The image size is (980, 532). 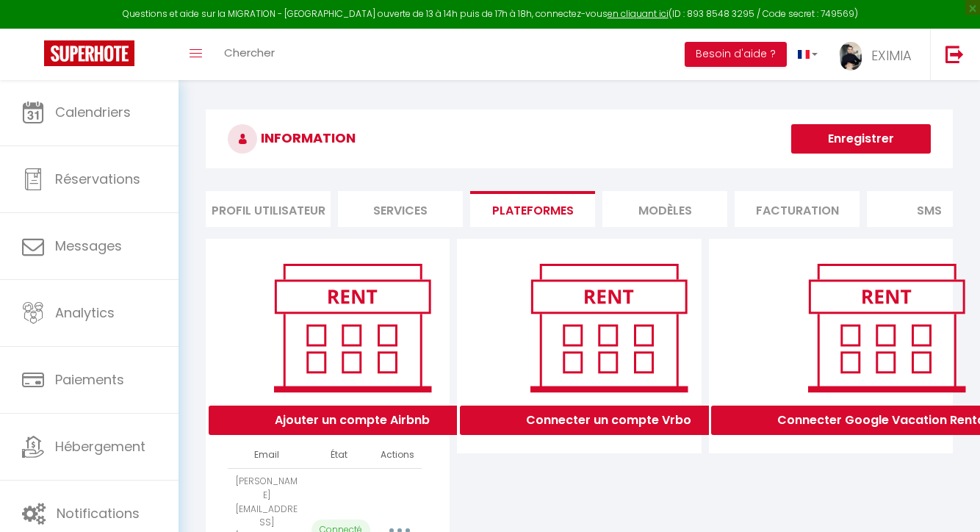 I want to click on th: État, so click(x=339, y=455).